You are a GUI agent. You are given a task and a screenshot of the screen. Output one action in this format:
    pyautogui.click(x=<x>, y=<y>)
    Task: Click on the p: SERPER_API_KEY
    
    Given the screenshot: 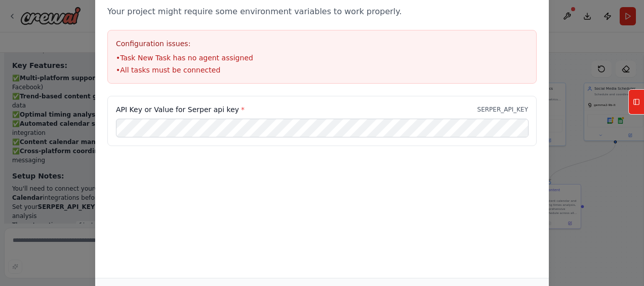 What is the action you would take?
    pyautogui.click(x=503, y=109)
    